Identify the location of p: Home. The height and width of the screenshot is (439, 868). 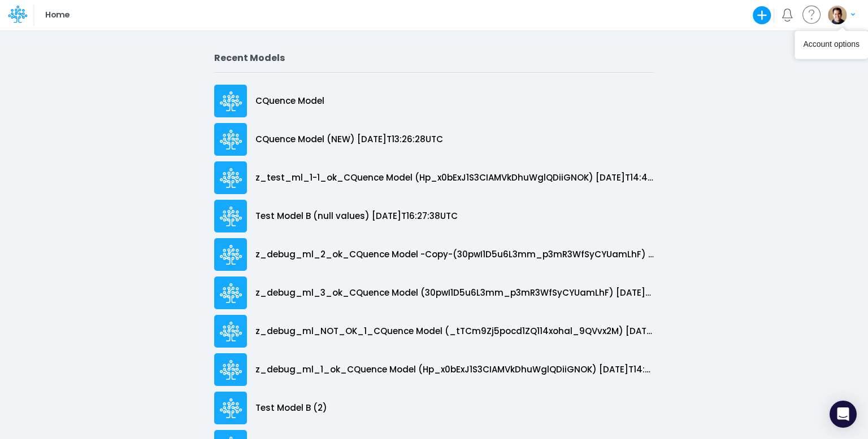
(57, 15).